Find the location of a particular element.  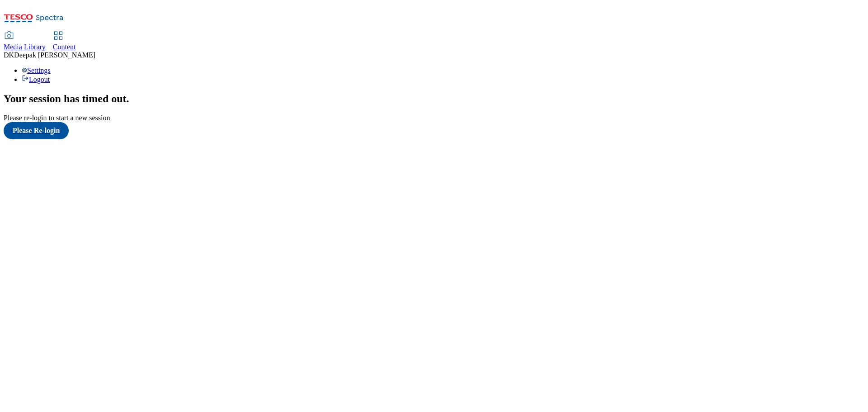

a: Logout is located at coordinates (36, 79).